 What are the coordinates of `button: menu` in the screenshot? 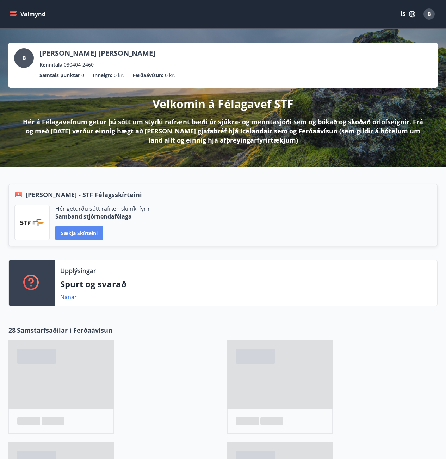 It's located at (28, 14).